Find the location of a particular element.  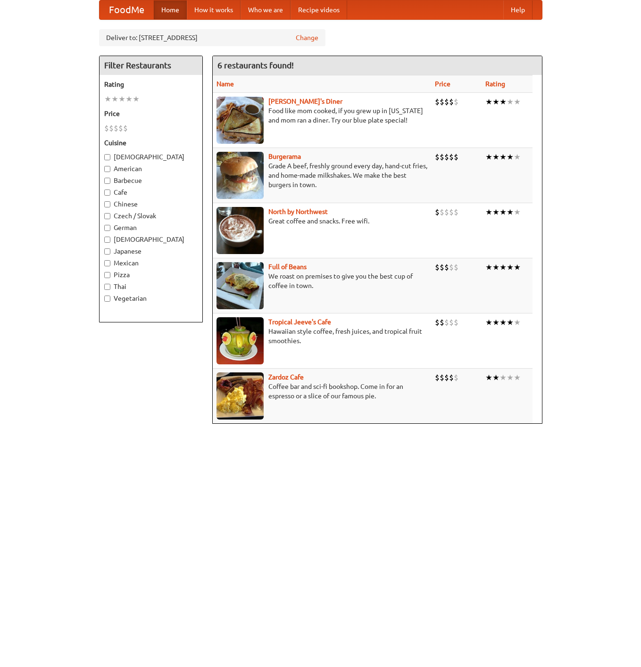

a: Burgerama is located at coordinates (284, 157).